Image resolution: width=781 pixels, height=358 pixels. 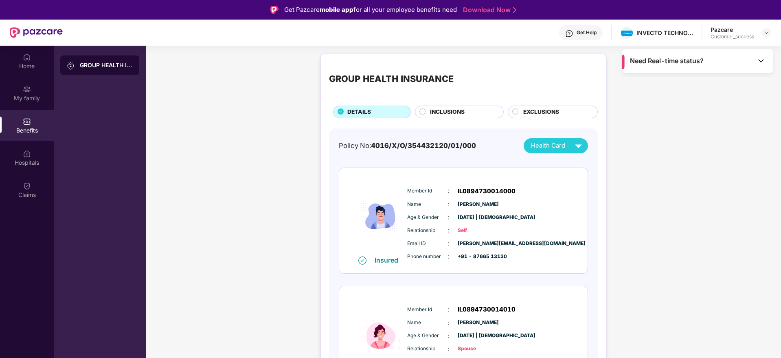 I want to click on img: New Pazcare Logo, so click(x=36, y=33).